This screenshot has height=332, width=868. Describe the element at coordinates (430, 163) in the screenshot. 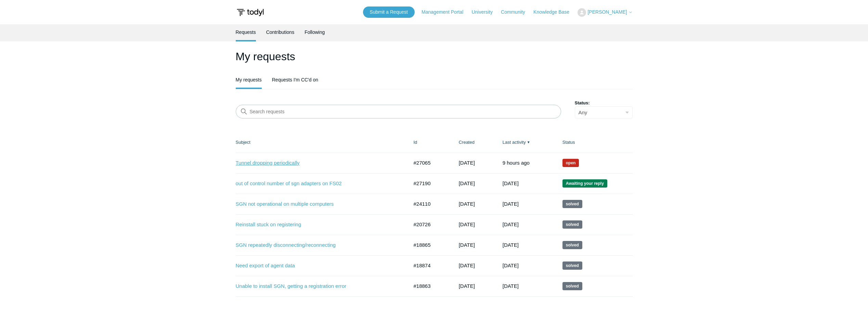

I see `td: #27065` at that location.